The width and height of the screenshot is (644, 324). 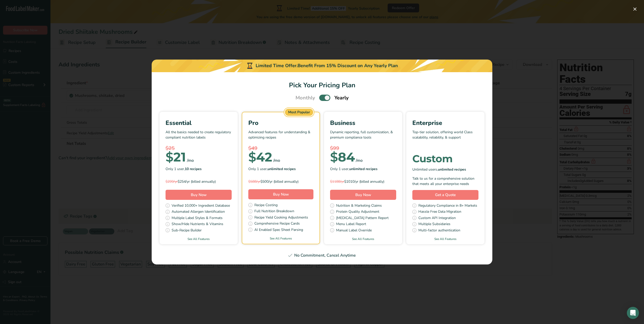 I want to click on span: Manual Label Override, so click(x=354, y=230).